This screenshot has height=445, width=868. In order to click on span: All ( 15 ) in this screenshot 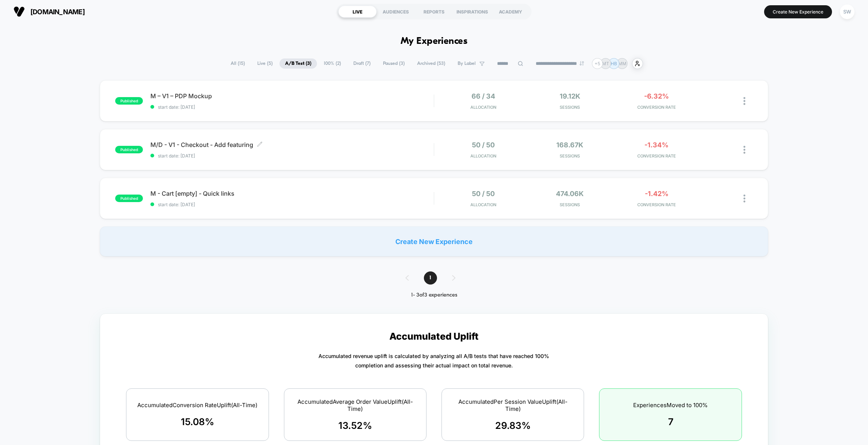, I will do `click(238, 64)`.